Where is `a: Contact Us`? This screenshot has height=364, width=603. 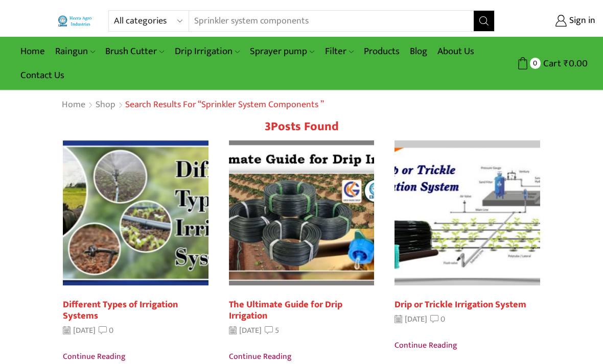 a: Contact Us is located at coordinates (42, 75).